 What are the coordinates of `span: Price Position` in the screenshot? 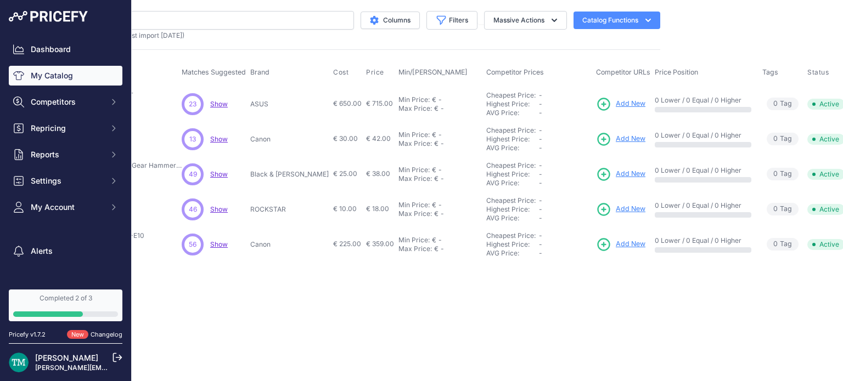 It's located at (676, 72).